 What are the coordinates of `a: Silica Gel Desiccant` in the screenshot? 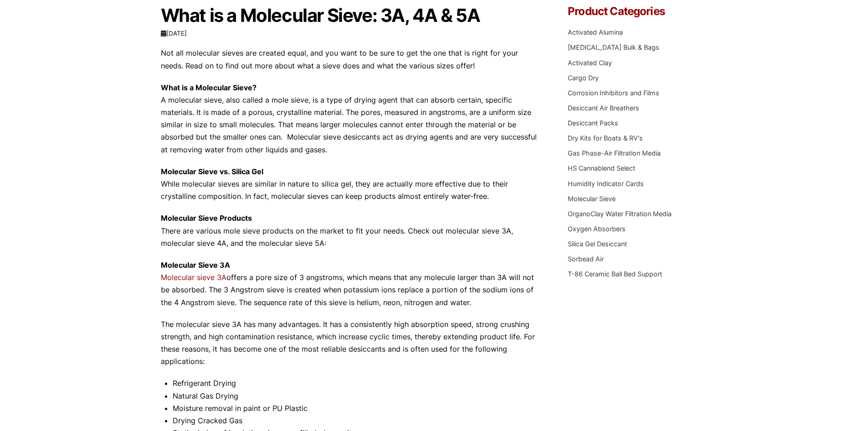 It's located at (597, 244).